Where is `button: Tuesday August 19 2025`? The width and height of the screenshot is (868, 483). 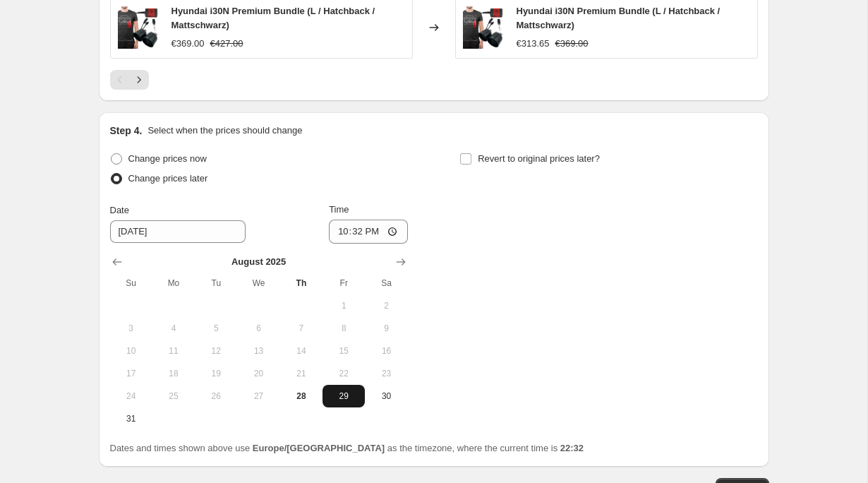 button: Tuesday August 19 2025 is located at coordinates (216, 373).